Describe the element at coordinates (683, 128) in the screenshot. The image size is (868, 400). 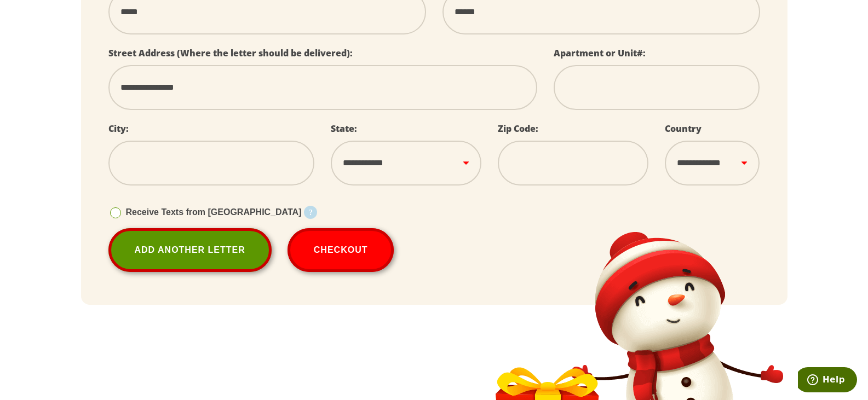
I see `label: Country` at that location.